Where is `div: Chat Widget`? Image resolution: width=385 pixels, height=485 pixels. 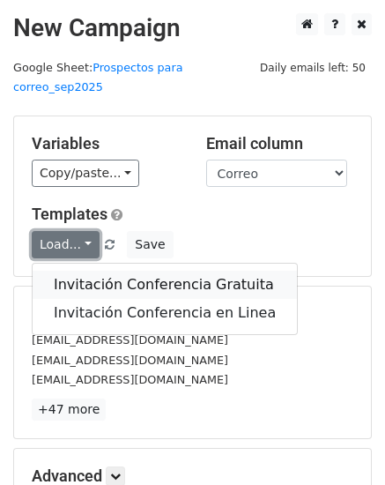 div: Chat Widget is located at coordinates (341, 442).